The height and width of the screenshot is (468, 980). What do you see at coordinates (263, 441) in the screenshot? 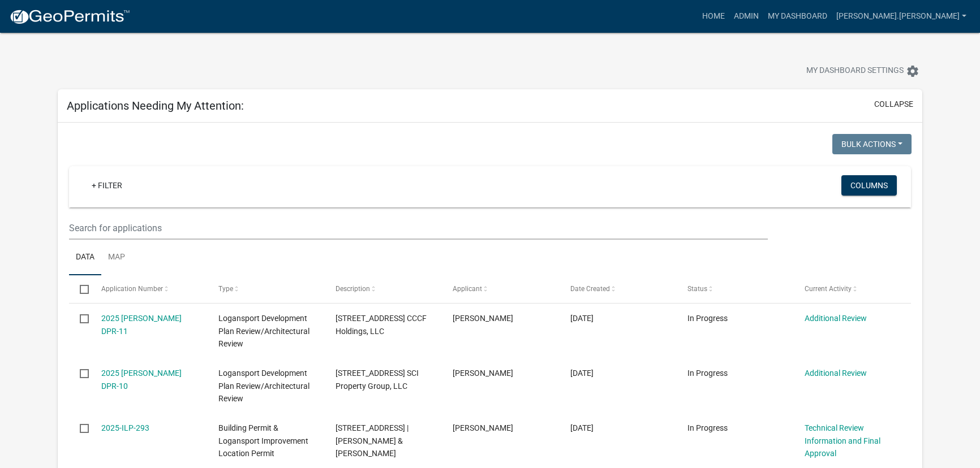
I see `span: Building Permit & Logansport Improvement Location Permit` at bounding box center [263, 441].